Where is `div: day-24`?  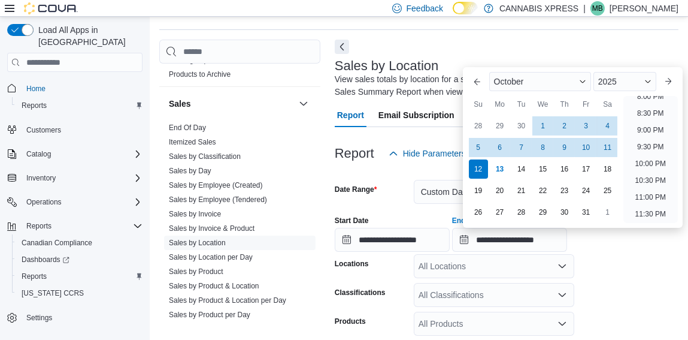 div: day-24 is located at coordinates (587, 191).